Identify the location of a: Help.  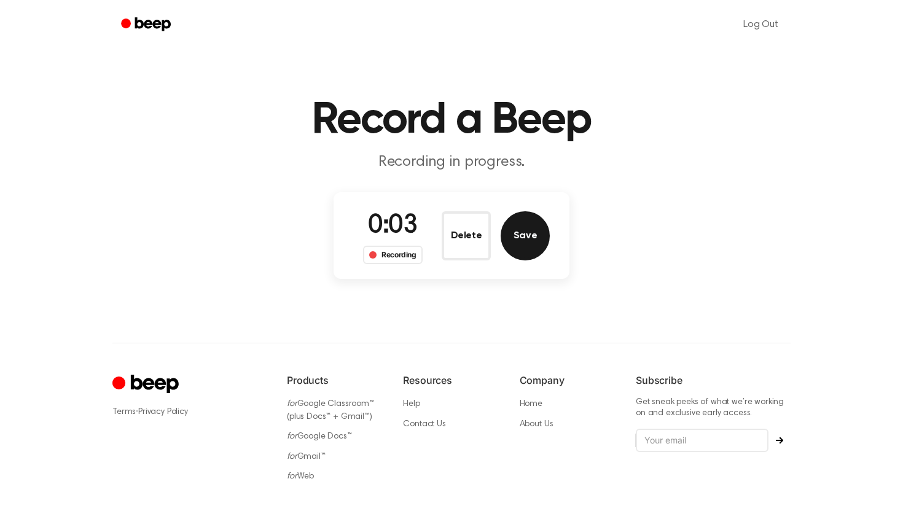
(411, 404).